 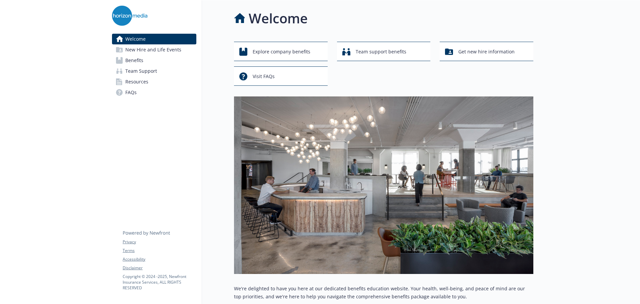 What do you see at coordinates (486, 52) in the screenshot?
I see `span: Get new hire information` at bounding box center [486, 52].